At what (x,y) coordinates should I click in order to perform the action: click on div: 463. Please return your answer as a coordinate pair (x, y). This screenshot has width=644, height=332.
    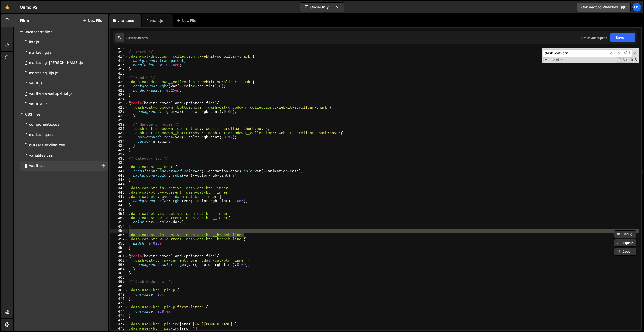
    Looking at the image, I should click on (119, 265).